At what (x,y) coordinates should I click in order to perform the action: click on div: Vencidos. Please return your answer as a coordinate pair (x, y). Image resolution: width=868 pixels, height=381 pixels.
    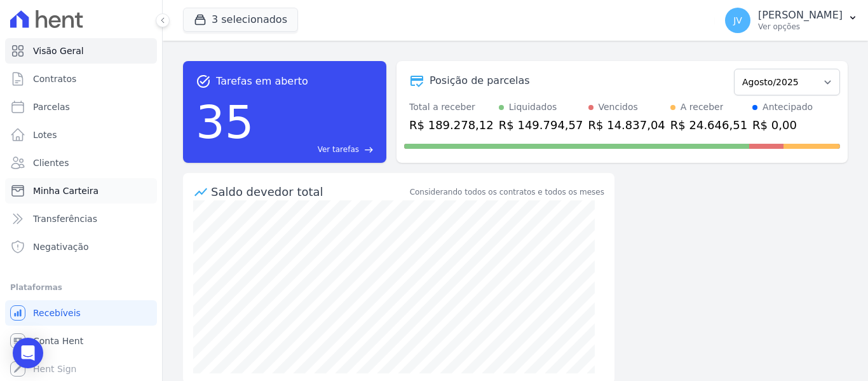
    Looking at the image, I should click on (618, 107).